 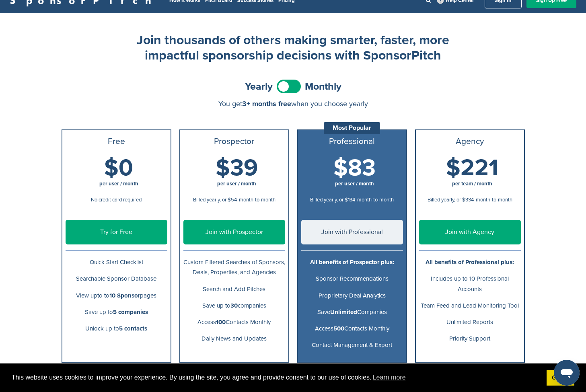 I want to click on h3: Free, so click(x=116, y=142).